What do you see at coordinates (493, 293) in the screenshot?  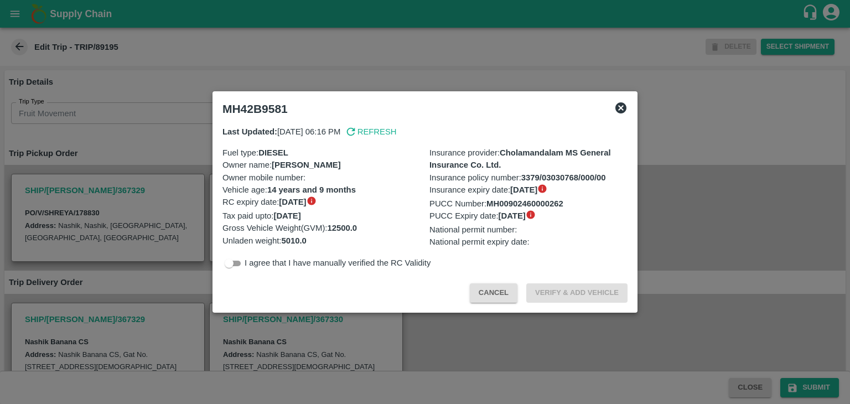 I see `button: Cancel` at bounding box center [493, 293].